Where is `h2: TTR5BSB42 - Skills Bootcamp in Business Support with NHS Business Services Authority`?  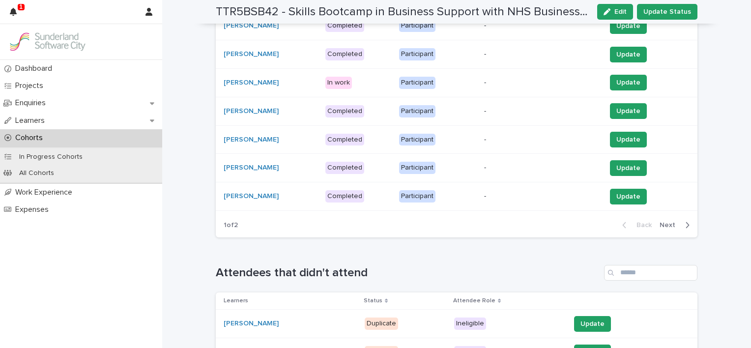 h2: TTR5BSB42 - Skills Bootcamp in Business Support with NHS Business Services Authority is located at coordinates (403, 12).